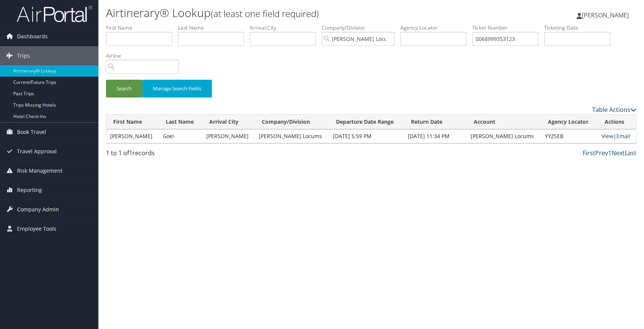 This screenshot has width=644, height=329. Describe the element at coordinates (602, 153) in the screenshot. I see `a: Prev` at that location.